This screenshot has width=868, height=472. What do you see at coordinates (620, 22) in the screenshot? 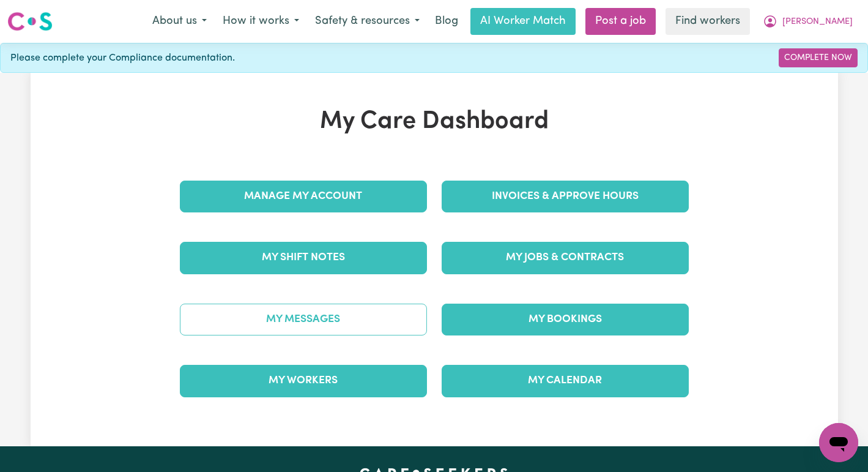
I see `a: Post a job` at bounding box center [620, 22].